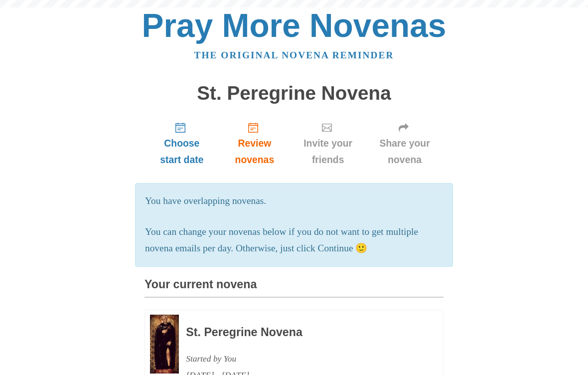 The width and height of the screenshot is (588, 375). What do you see at coordinates (255, 143) in the screenshot?
I see `a: Review novenas` at bounding box center [255, 143].